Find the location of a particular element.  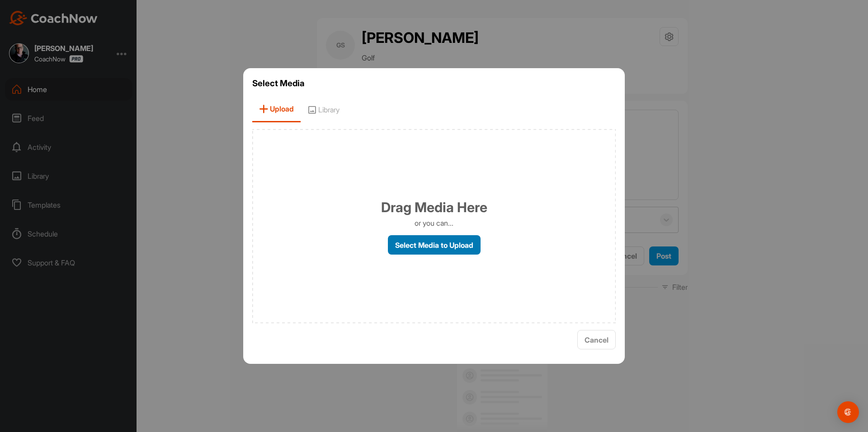

h3: Select Media is located at coordinates (434, 83).